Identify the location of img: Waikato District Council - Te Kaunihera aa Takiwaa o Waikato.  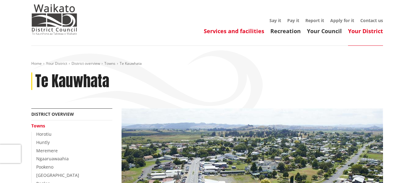
(54, 19).